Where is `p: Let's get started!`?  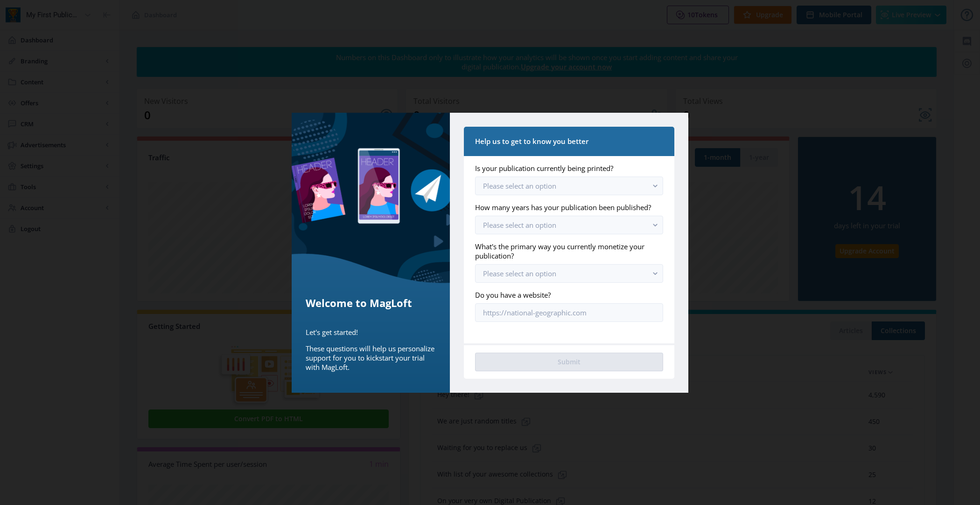 p: Let's get started! is located at coordinates (370, 332).